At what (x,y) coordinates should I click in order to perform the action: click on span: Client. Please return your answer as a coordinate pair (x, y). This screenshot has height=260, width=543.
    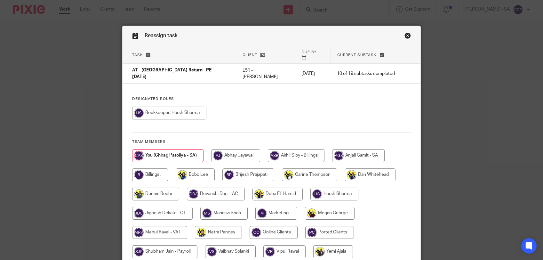
    Looking at the image, I should click on (250, 55).